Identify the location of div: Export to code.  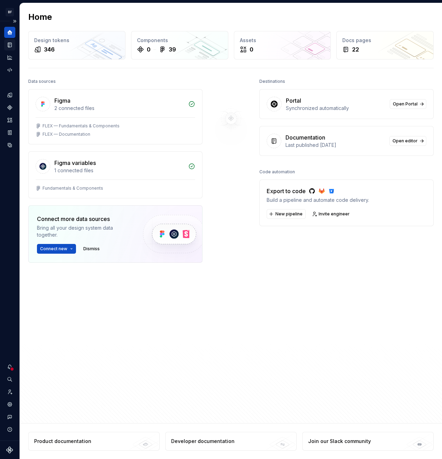
(318, 191).